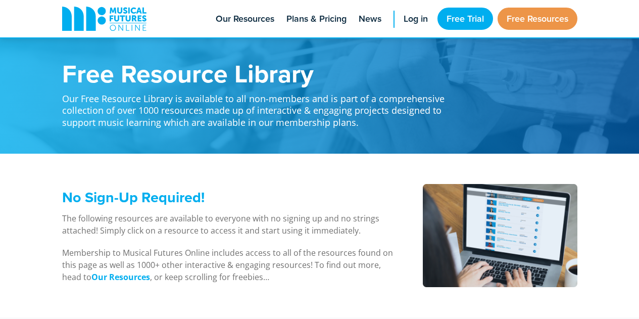 The width and height of the screenshot is (639, 319). I want to click on span: No Sign-Up Required!, so click(133, 197).